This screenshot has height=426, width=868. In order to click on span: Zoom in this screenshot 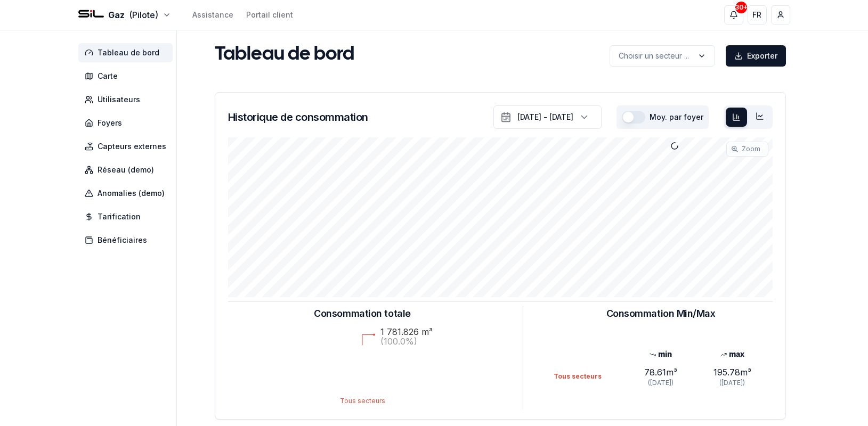, I will do `click(751, 149)`.